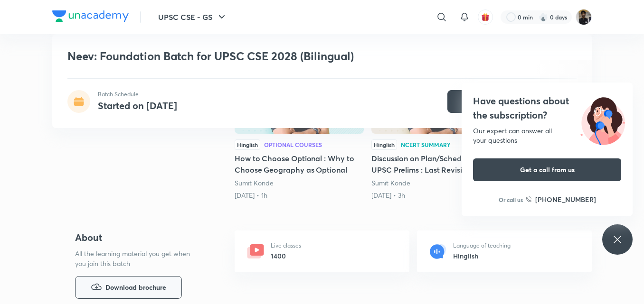 The width and height of the screenshot is (644, 304). I want to click on p: Or call us, so click(510, 200).